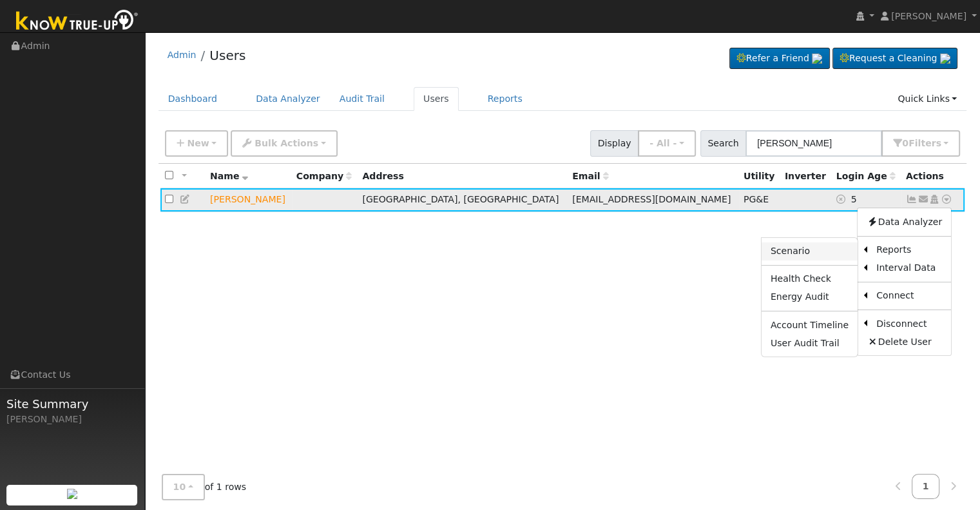 The height and width of the screenshot is (510, 980). What do you see at coordinates (946, 199) in the screenshot?
I see `a: Other actions` at bounding box center [946, 199].